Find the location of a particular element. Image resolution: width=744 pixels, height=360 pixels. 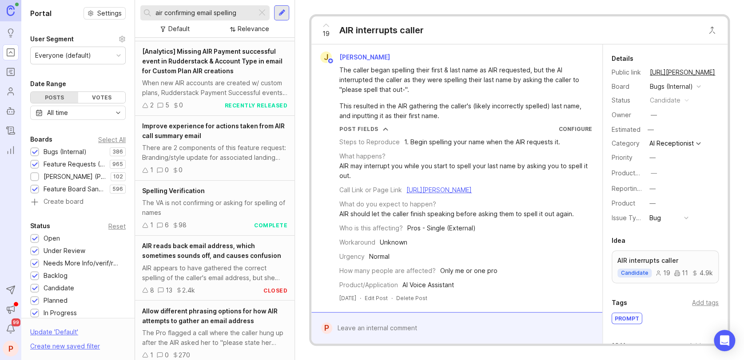

img: Canny Home is located at coordinates (11, 10).